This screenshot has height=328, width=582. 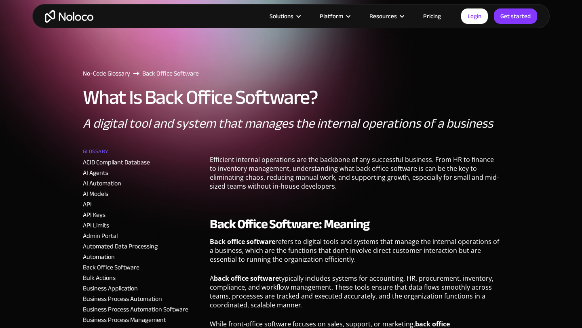 I want to click on strong: Back Office Software: Meaning, so click(x=289, y=224).